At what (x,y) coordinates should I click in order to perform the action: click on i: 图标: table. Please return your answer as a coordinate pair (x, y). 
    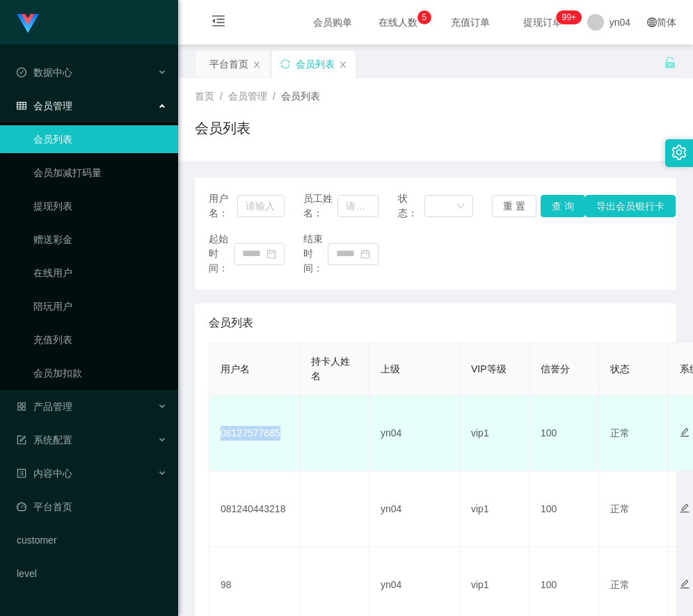
    Looking at the image, I should click on (22, 106).